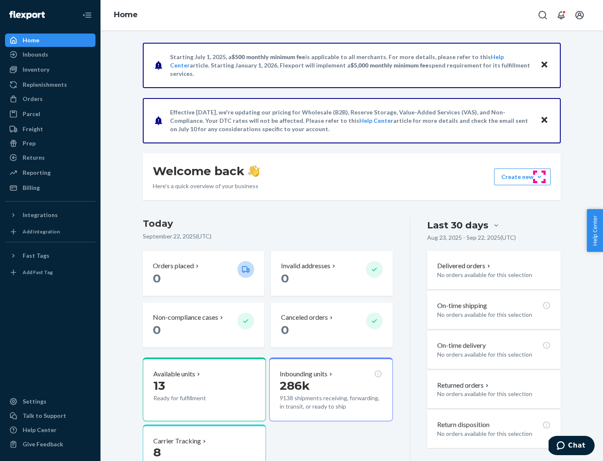  What do you see at coordinates (36, 173) in the screenshot?
I see `div: Reporting` at bounding box center [36, 173].